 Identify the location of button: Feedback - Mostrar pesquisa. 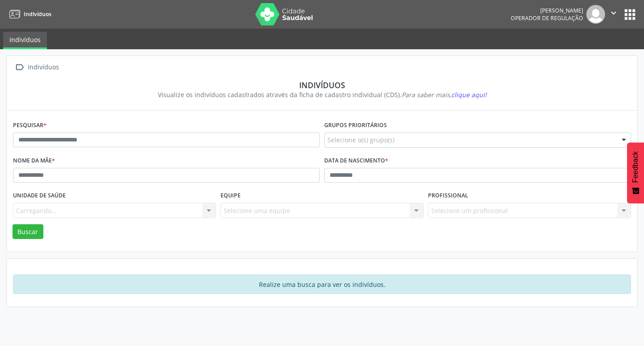
(635, 173).